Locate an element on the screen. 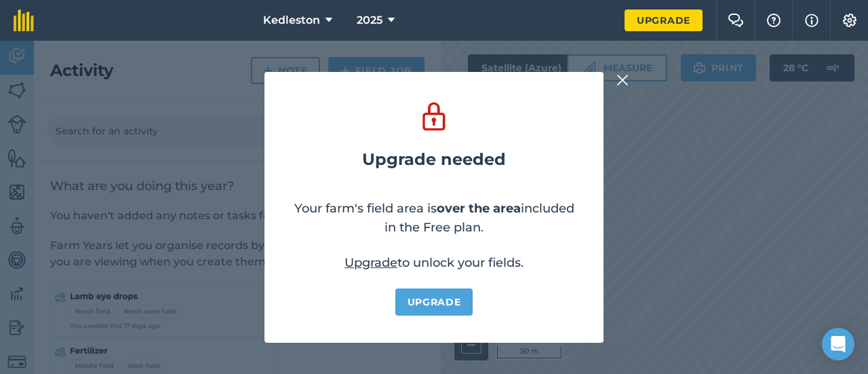 The image size is (868, 374). img: fieldmargin Logo is located at coordinates (24, 20).